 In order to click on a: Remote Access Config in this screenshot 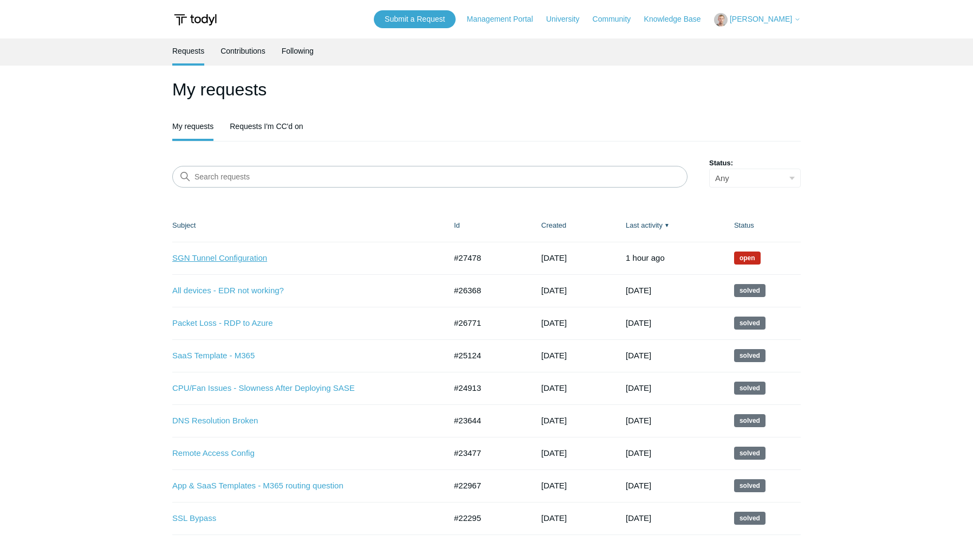, I will do `click(301, 453)`.